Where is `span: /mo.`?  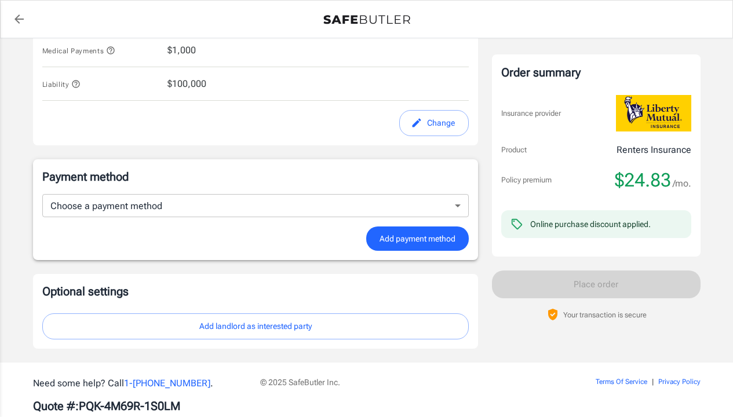
span: /mo. is located at coordinates (682, 184).